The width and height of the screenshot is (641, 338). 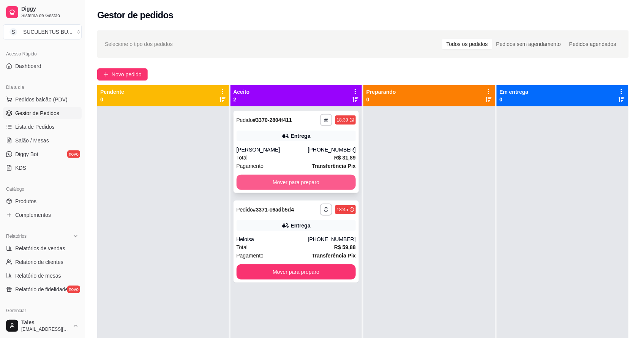 What do you see at coordinates (42, 54) in the screenshot?
I see `div: Acesso Rápido` at bounding box center [42, 54].